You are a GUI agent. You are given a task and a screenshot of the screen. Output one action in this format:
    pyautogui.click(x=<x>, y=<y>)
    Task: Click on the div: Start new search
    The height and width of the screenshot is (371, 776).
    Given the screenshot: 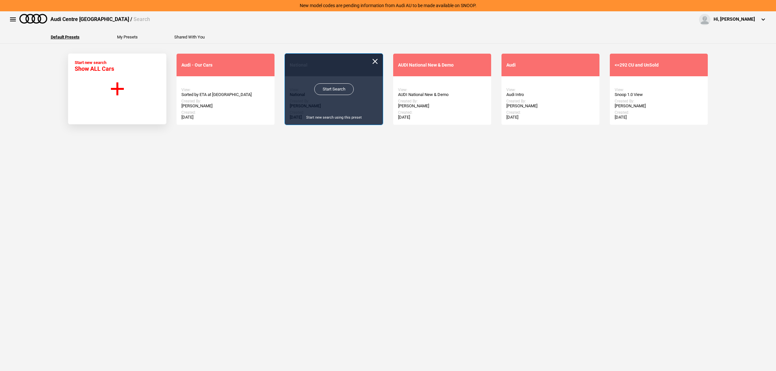 What is the action you would take?
    pyautogui.click(x=94, y=66)
    